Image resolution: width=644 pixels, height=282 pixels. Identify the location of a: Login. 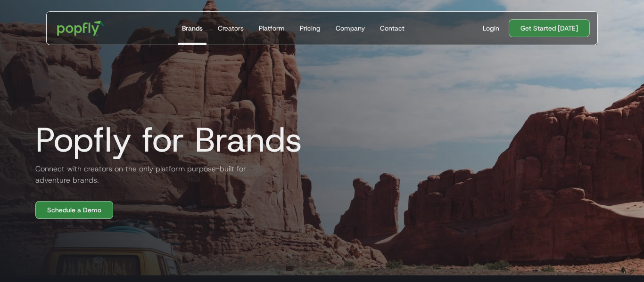
(491, 28).